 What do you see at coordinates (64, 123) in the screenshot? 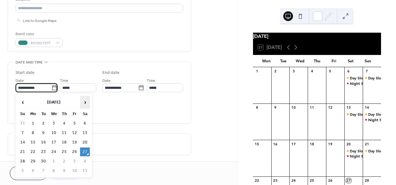
I see `td: 4` at bounding box center [64, 123].